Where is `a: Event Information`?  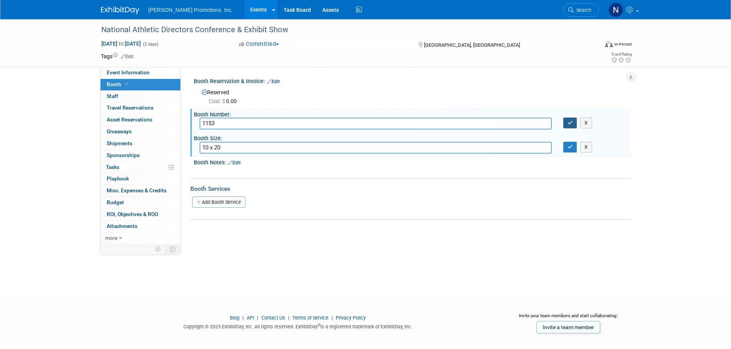
a: Event Information is located at coordinates (140, 73).